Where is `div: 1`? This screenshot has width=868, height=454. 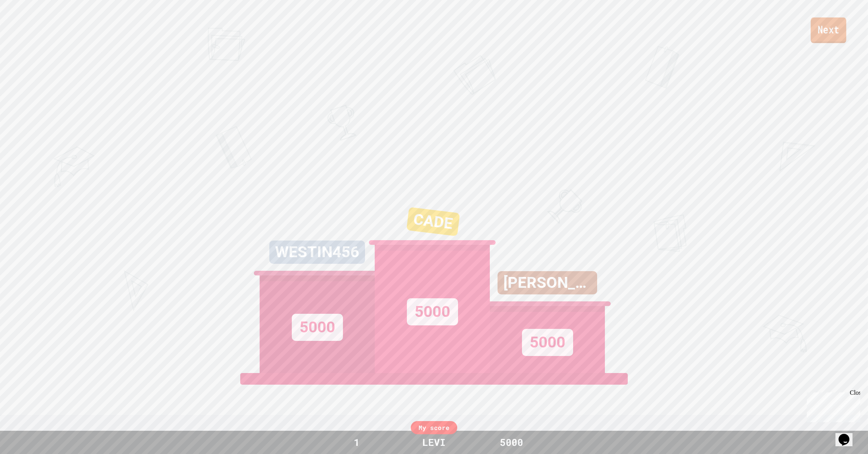
div: 1 is located at coordinates (356, 443).